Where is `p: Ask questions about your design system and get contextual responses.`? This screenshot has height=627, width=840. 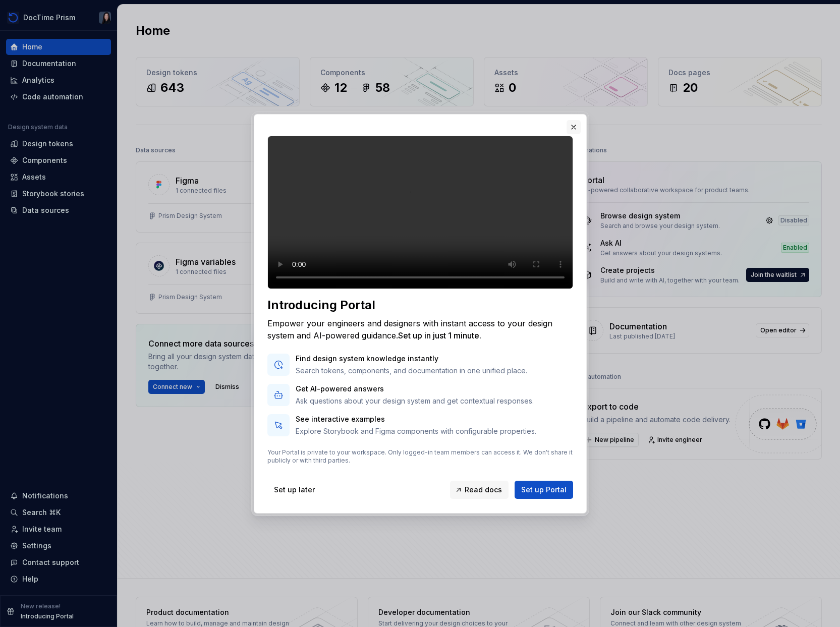
p: Ask questions about your design system and get contextual responses. is located at coordinates (415, 401).